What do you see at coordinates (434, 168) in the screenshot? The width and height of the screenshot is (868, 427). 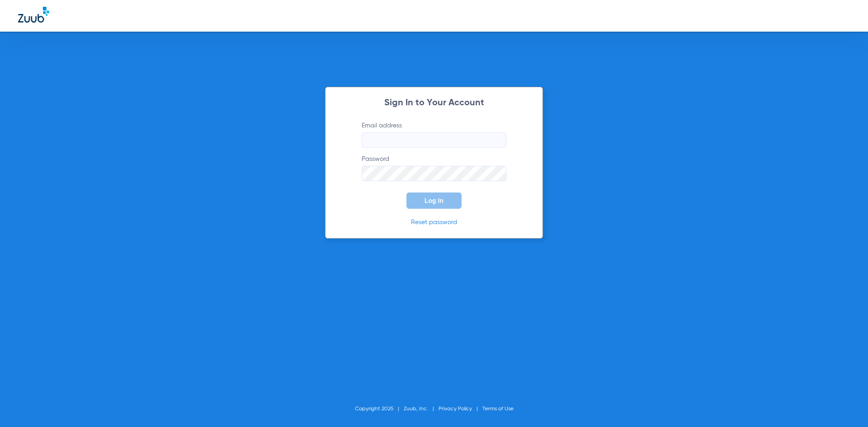 I see `label: Password` at bounding box center [434, 168].